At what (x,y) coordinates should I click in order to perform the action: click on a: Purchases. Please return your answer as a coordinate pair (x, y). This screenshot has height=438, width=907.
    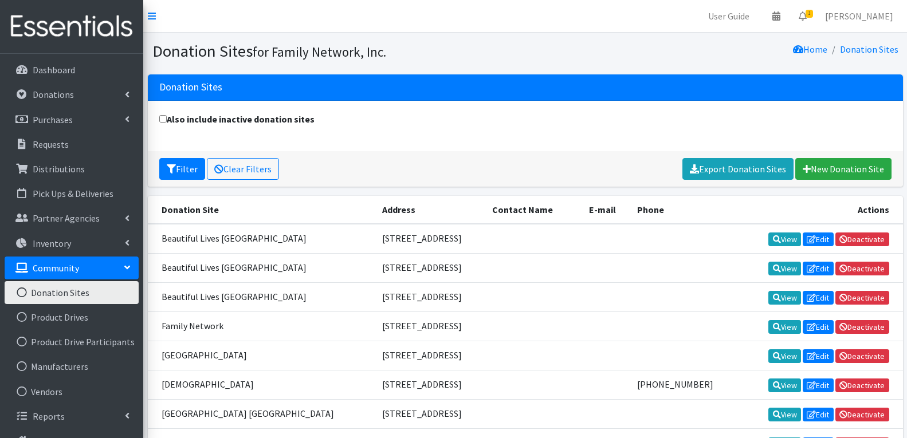
    Looking at the image, I should click on (72, 120).